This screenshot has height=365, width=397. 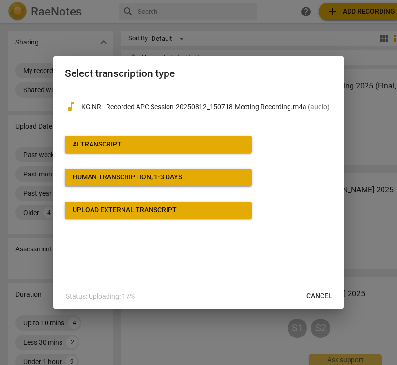 I want to click on div: Upload external transcript, so click(x=124, y=210).